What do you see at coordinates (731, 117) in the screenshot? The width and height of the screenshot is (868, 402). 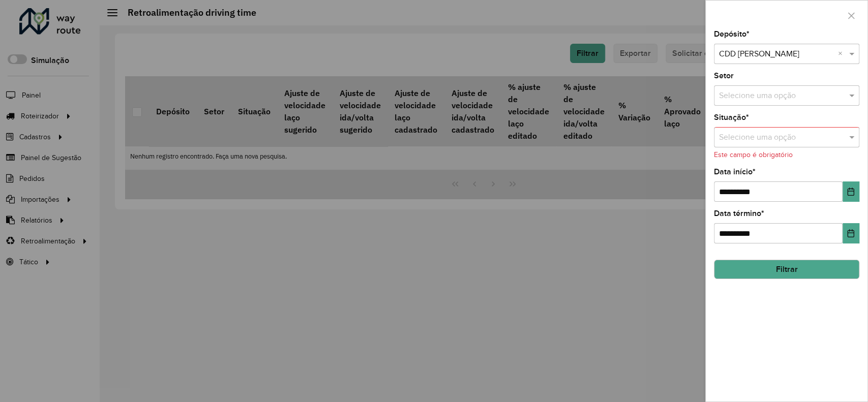 I see `label: Situação` at bounding box center [731, 117].